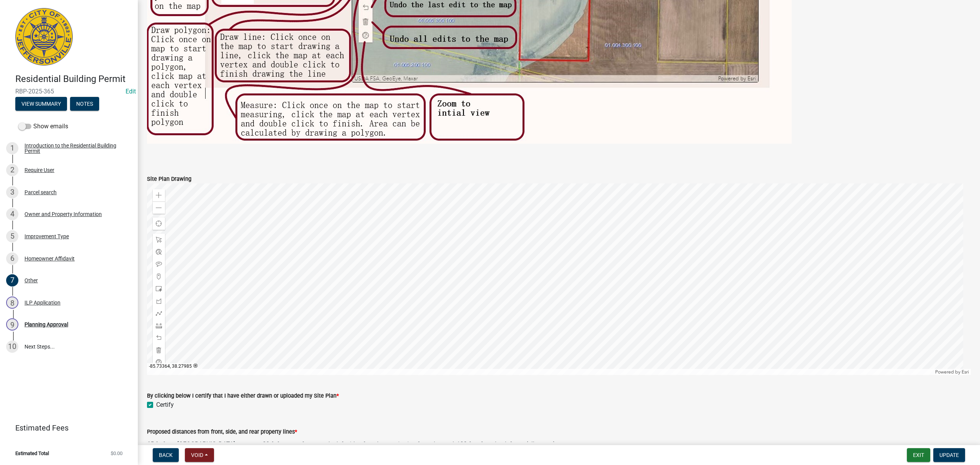 This screenshot has width=980, height=465. Describe the element at coordinates (222, 432) in the screenshot. I see `label: Proposed distances from front, side, and rear property lines` at that location.